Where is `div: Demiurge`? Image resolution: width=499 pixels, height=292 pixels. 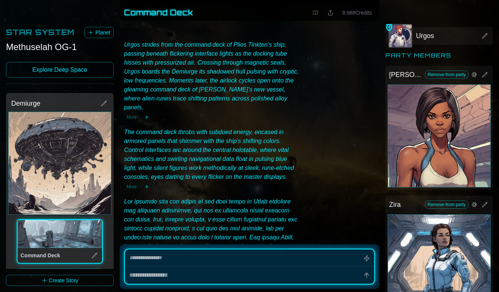
div: Demiurge is located at coordinates (60, 163).